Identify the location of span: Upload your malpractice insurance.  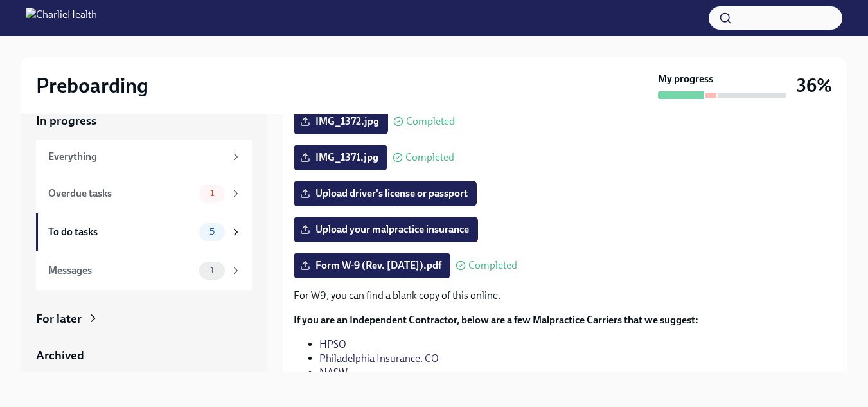
(385, 229).